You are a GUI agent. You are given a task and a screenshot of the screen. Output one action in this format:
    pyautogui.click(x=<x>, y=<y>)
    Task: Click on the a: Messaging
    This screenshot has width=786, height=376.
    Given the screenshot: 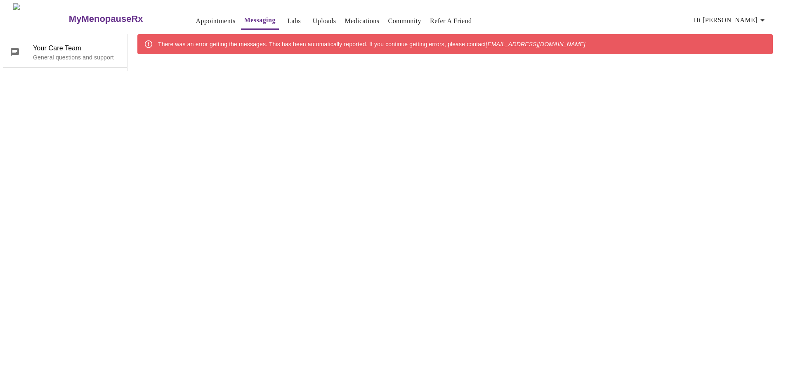 What is the action you would take?
    pyautogui.click(x=260, y=20)
    